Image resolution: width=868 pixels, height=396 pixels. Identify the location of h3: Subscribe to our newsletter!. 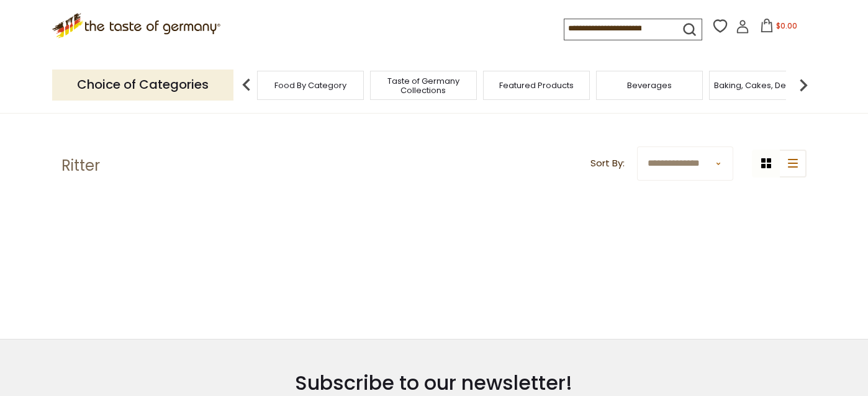
(434, 383).